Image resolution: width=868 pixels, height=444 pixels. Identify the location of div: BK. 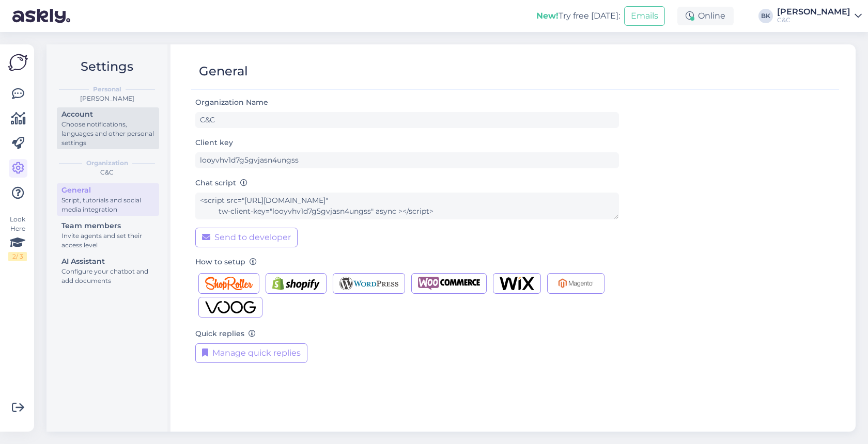
(766, 16).